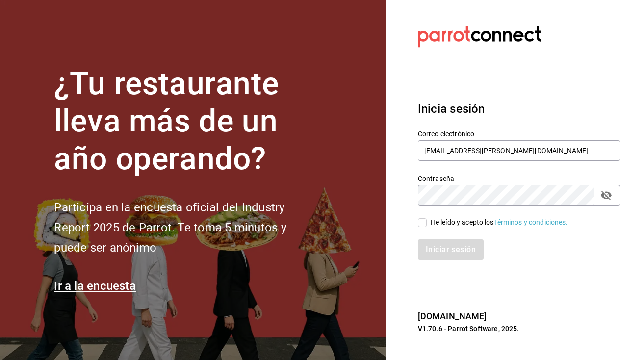 This screenshot has height=360, width=644. I want to click on div: He leído y acepto los, so click(499, 222).